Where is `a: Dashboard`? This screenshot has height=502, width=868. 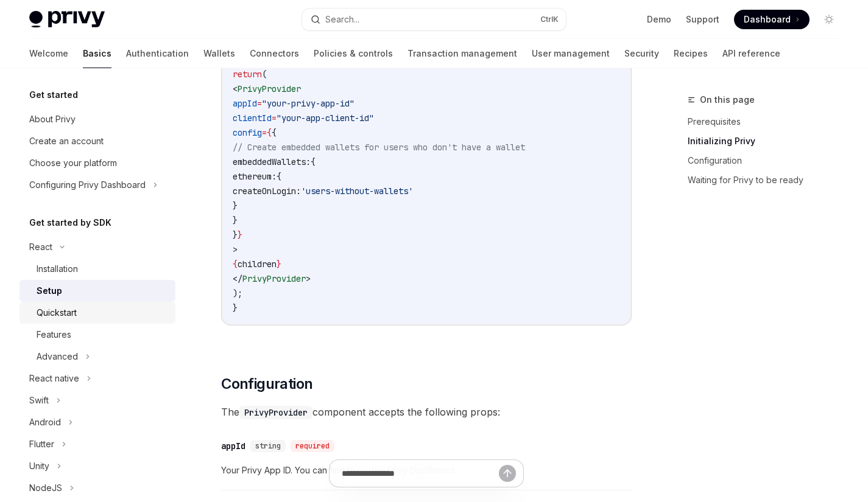 a: Dashboard is located at coordinates (771, 19).